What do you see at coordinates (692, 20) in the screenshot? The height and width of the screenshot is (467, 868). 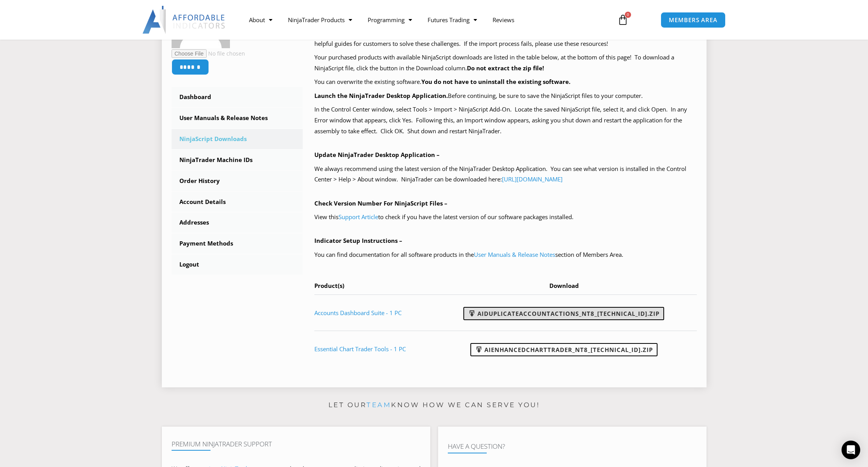 I see `span: MEMBERS AREA` at bounding box center [692, 20].